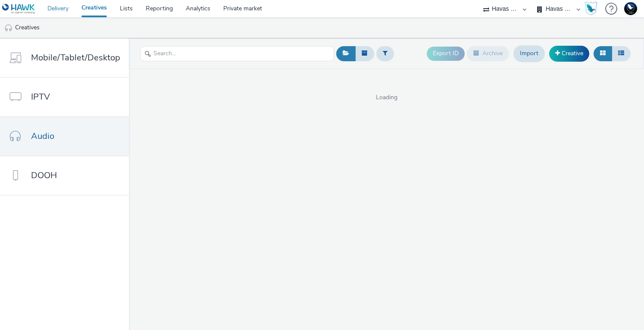 This screenshot has height=330, width=644. I want to click on input: Search..., so click(237, 53).